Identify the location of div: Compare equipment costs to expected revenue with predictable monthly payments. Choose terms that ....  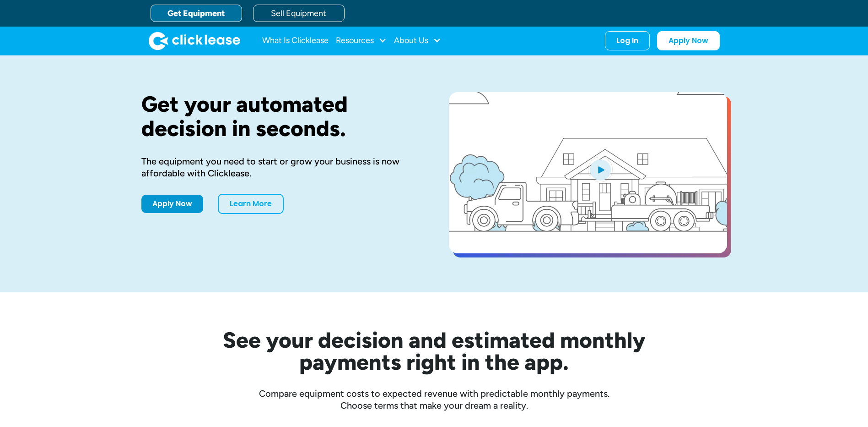
(434, 399).